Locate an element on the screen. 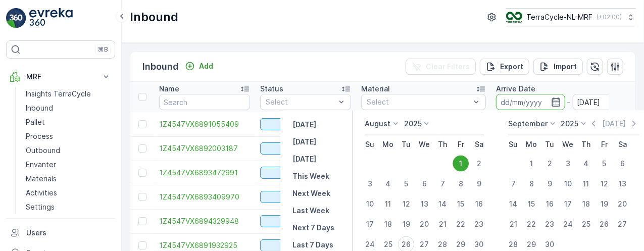 The image size is (644, 251). button: MRF is located at coordinates (61, 77).